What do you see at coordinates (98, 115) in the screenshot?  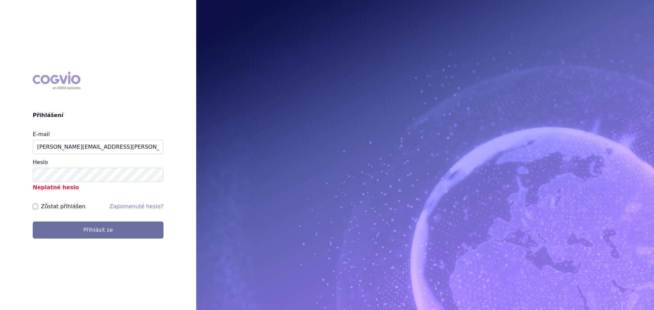 I see `h2: Přihlášení` at bounding box center [98, 115].